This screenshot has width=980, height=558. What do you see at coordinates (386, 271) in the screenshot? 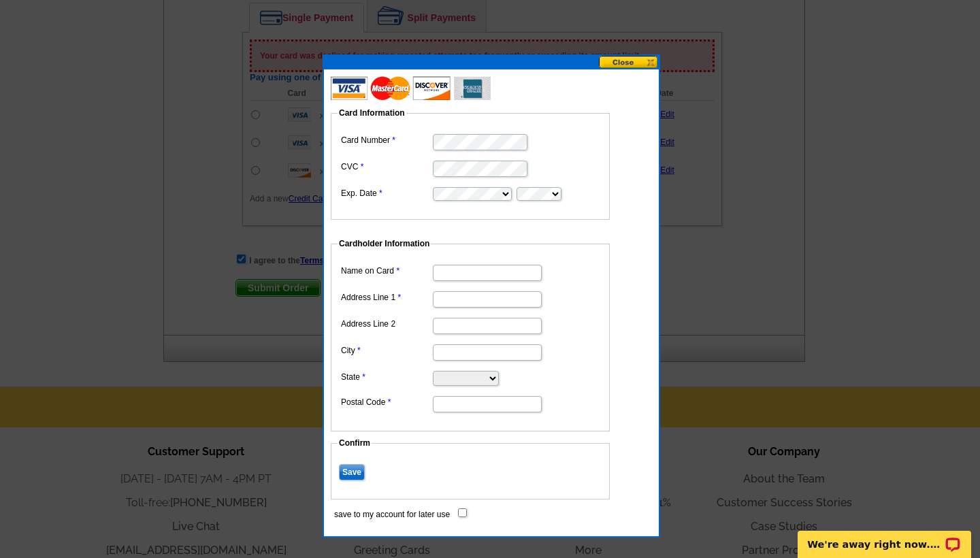
I see `label: Name on Card` at bounding box center [386, 271].